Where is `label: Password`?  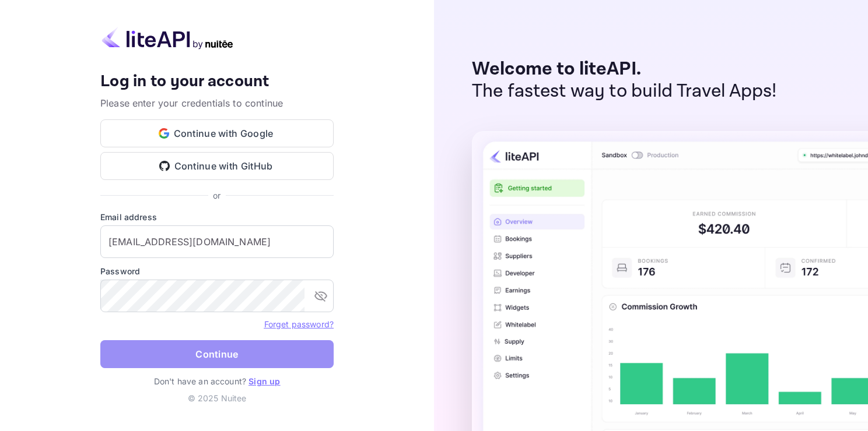
label: Password is located at coordinates (217, 271).